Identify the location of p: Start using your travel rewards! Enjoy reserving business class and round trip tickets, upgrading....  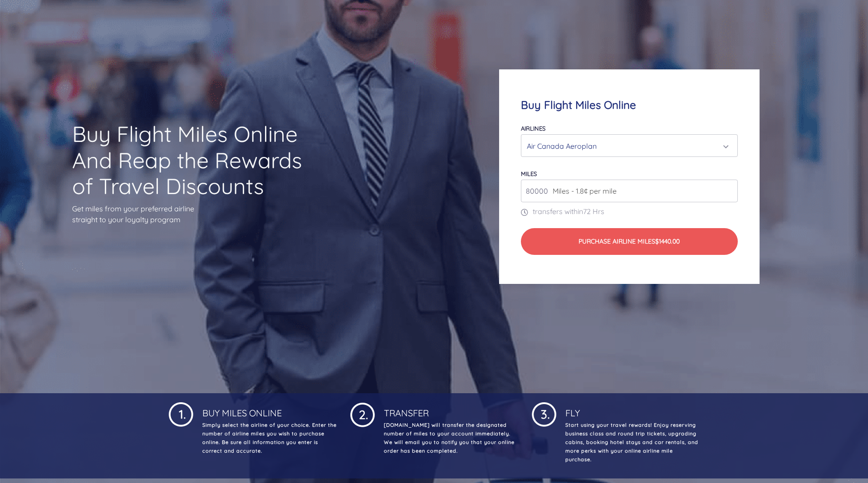
(632, 442).